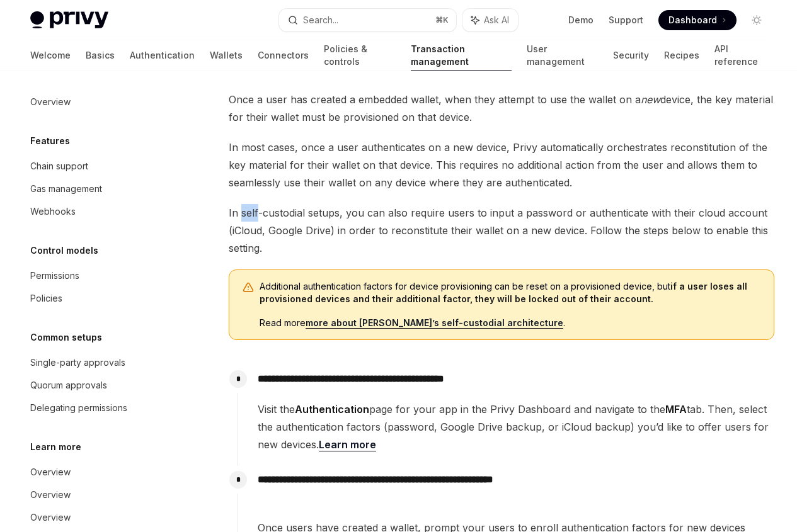  What do you see at coordinates (46, 298) in the screenshot?
I see `div: Policies` at bounding box center [46, 298].